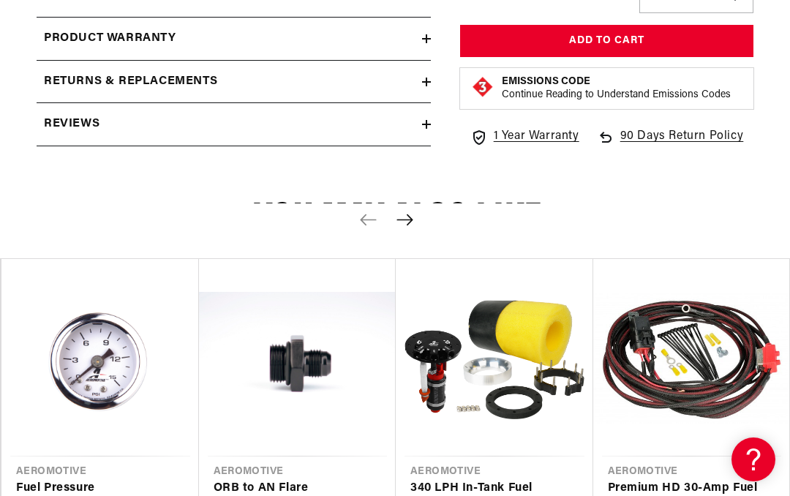 The height and width of the screenshot is (496, 790). Describe the element at coordinates (233, 82) in the screenshot. I see `summary: Returns & replacements` at that location.